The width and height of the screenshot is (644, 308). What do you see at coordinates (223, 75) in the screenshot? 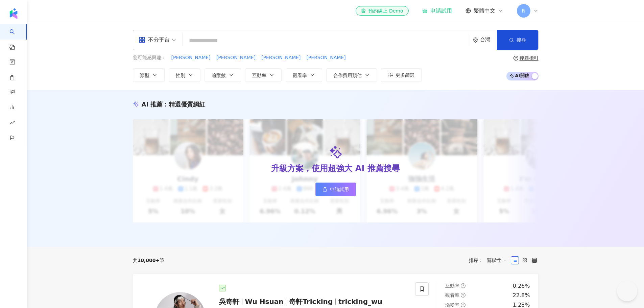
I see `button: 追蹤數` at bounding box center [223, 75].